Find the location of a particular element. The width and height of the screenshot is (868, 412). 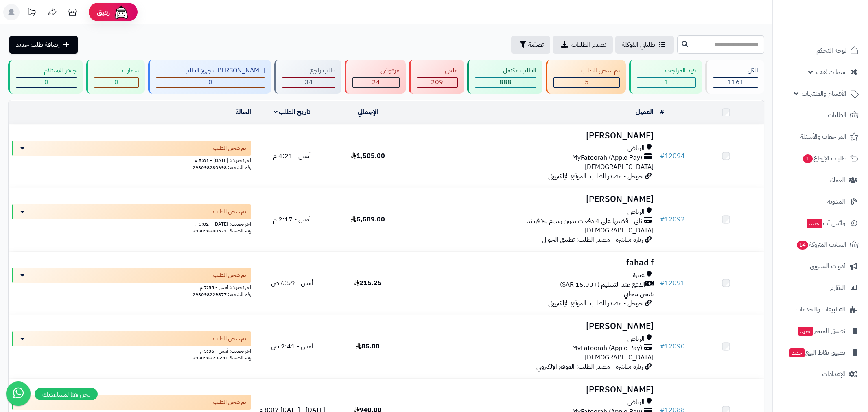

span: لوحة التحكم is located at coordinates (832, 50).